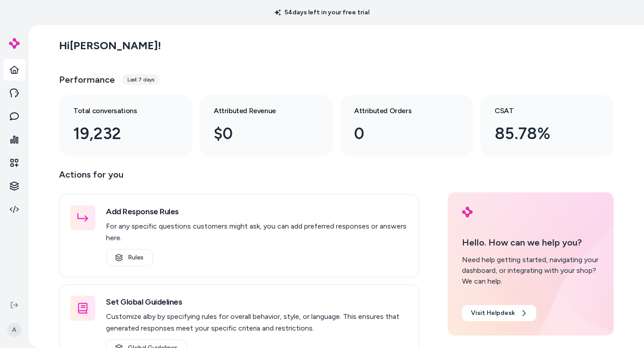 This screenshot has width=644, height=348. I want to click on div: 0, so click(399, 134).